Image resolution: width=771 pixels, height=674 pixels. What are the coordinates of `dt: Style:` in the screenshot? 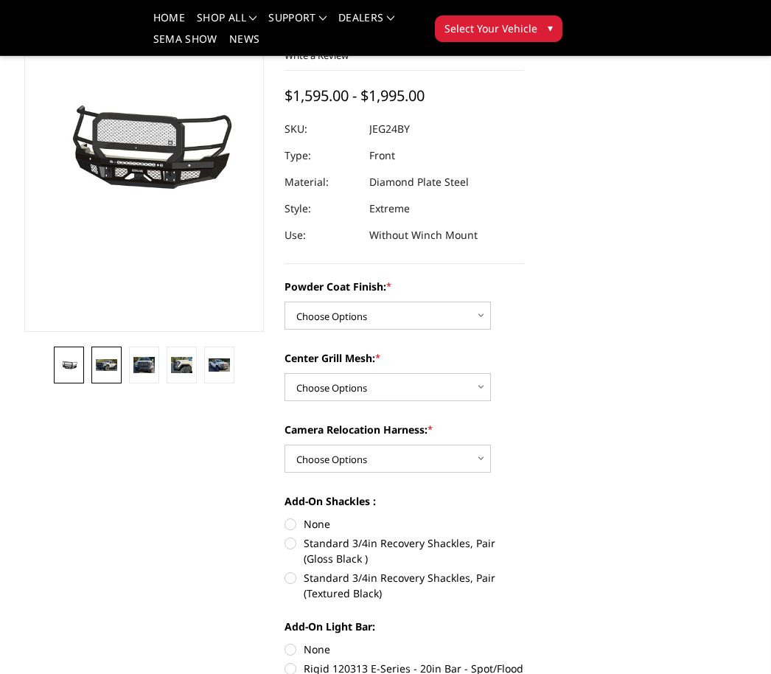 It's located at (322, 209).